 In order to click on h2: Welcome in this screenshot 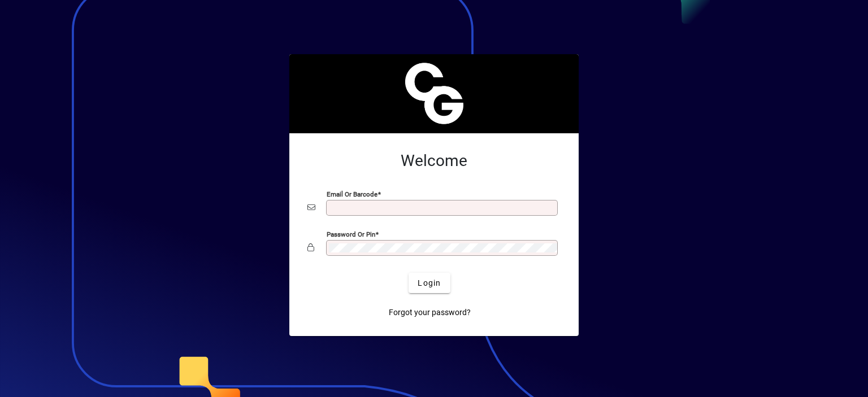, I will do `click(434, 161)`.